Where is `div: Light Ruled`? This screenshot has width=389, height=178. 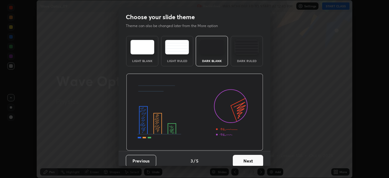
div: Light Ruled is located at coordinates (177, 61).